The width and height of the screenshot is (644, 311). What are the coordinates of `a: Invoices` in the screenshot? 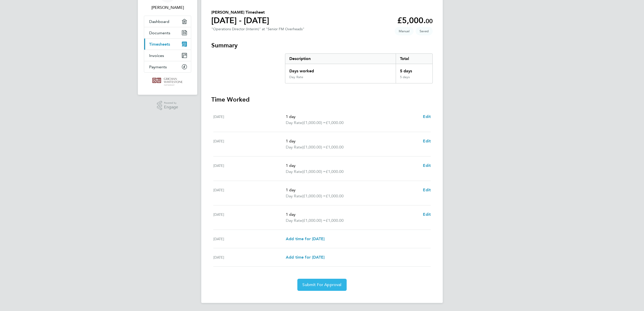 It's located at (168, 55).